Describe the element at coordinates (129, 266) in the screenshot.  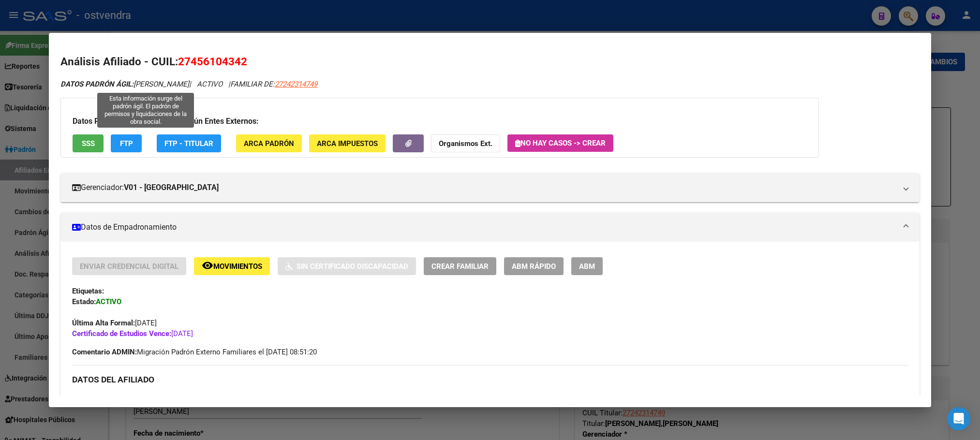
I see `button: Enviar Credencial Digital` at that location.